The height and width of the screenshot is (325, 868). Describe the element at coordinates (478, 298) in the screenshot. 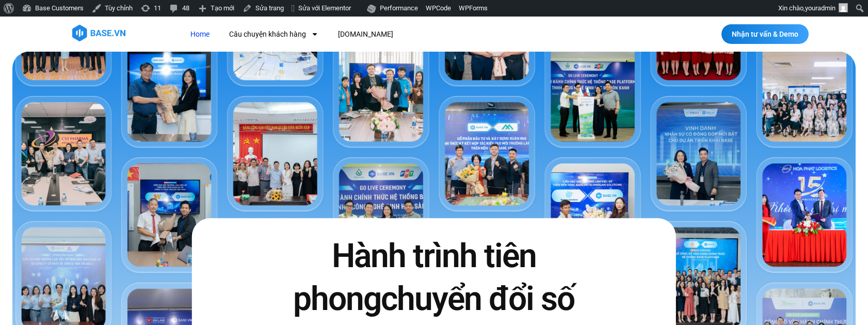

I see `span: chuyển đổi số` at that location.